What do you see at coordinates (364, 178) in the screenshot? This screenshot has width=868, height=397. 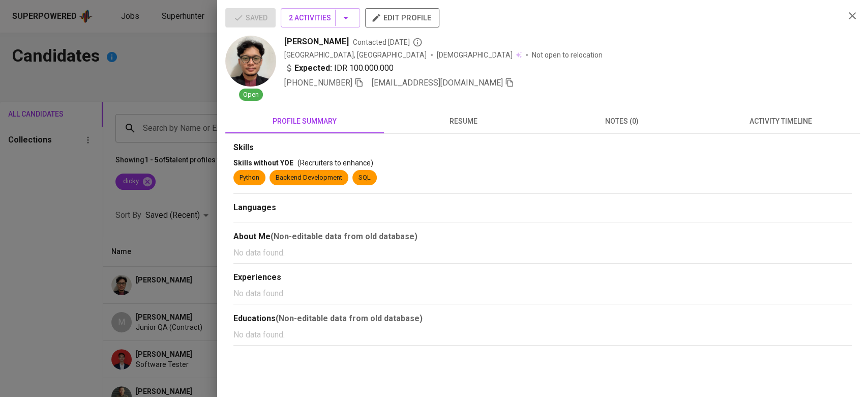 I see `div: SQL` at bounding box center [364, 178].